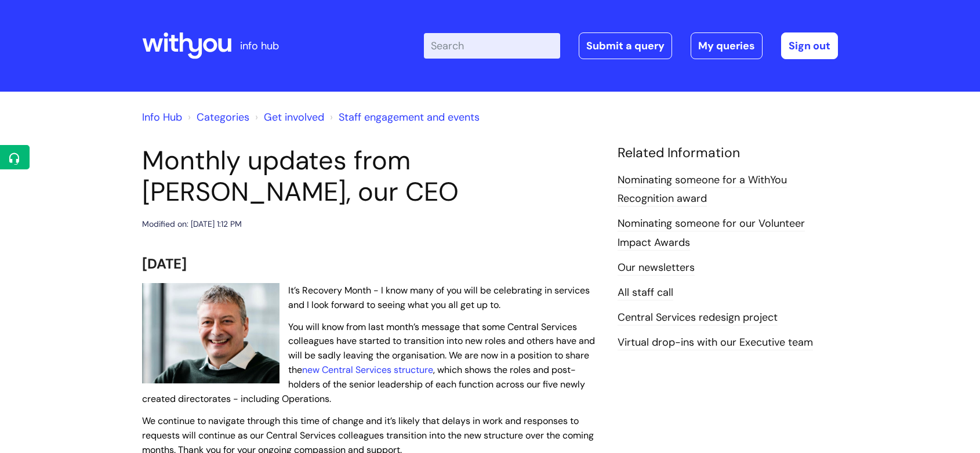 This screenshot has width=980, height=453. I want to click on a: Our newsletters, so click(656, 268).